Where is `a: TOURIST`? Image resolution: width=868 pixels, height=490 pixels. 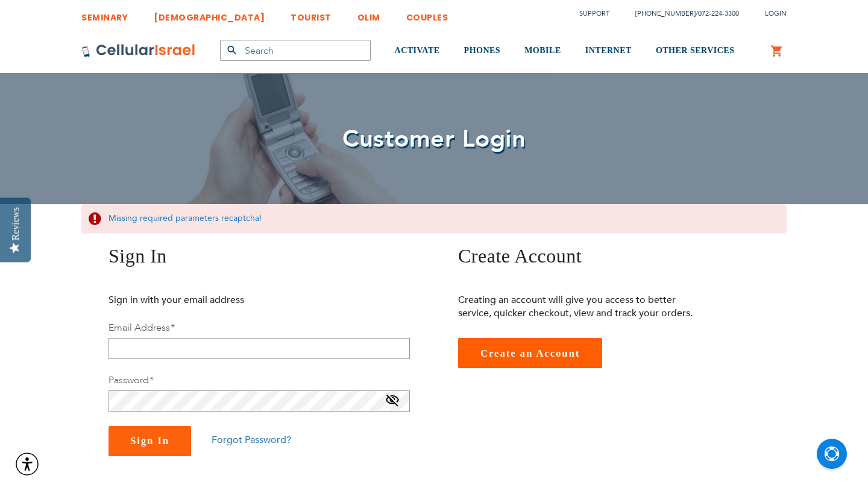
a: TOURIST is located at coordinates (311, 14).